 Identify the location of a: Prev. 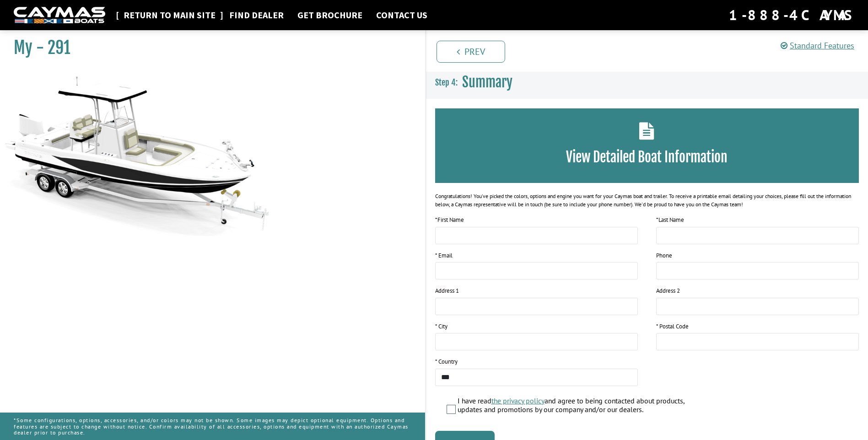
(471, 52).